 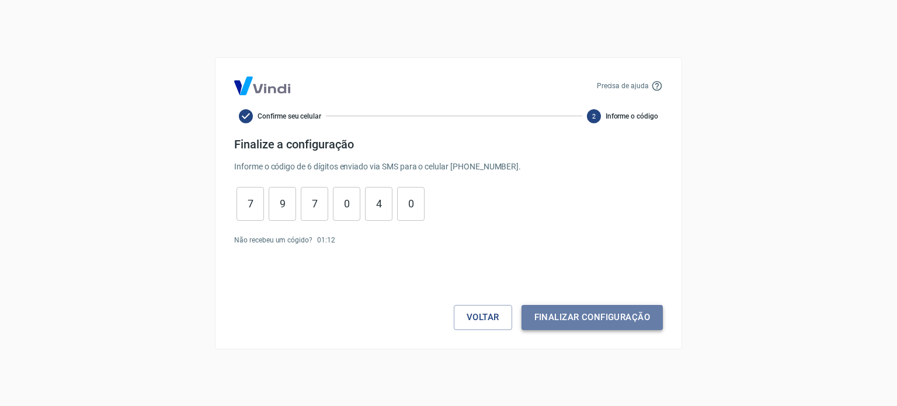 I want to click on h4: Finalize a configuração, so click(x=449, y=144).